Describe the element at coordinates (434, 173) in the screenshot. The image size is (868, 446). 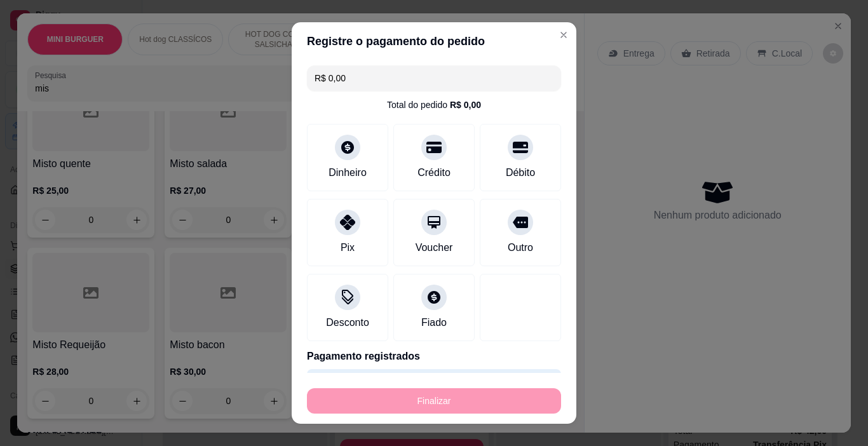
I see `div: Crédito` at that location.